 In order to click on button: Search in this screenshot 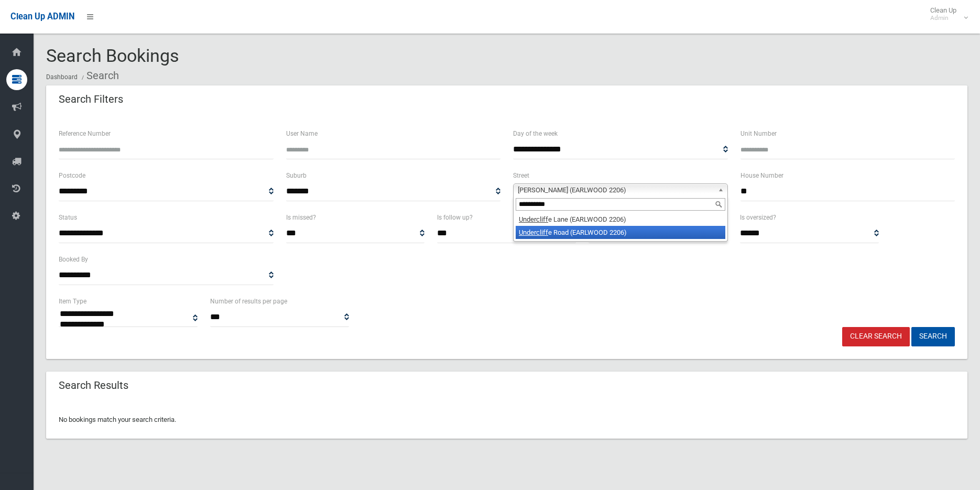, I will do `click(933, 336)`.